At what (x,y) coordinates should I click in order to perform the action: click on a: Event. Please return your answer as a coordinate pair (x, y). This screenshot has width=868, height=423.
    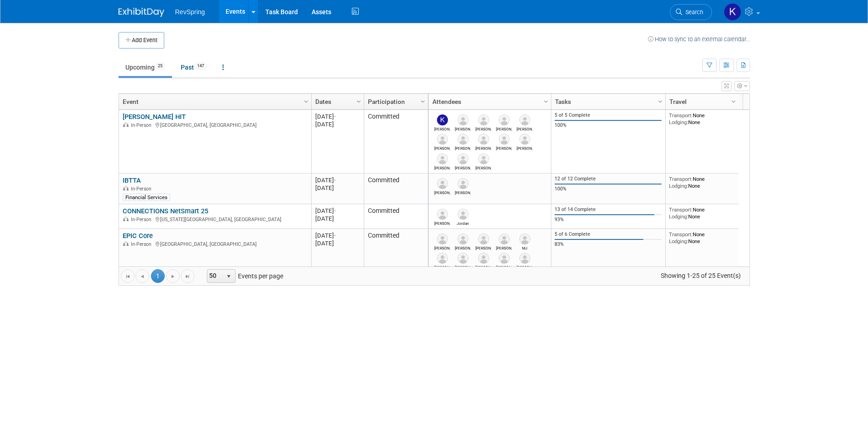
    Looking at the image, I should click on (214, 101).